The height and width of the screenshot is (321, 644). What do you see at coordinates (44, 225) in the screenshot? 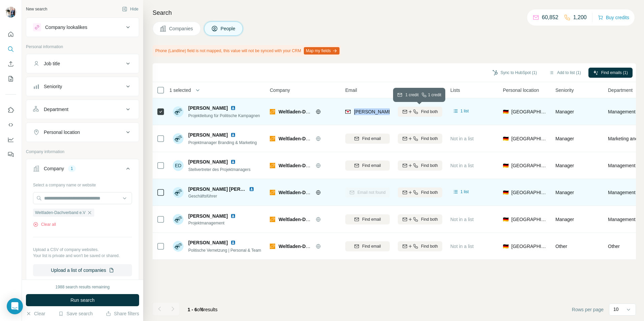
I see `button: Clear all` at bounding box center [44, 225].